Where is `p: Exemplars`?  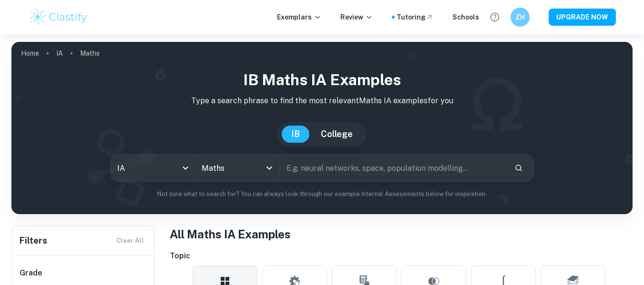 p: Exemplars is located at coordinates (299, 17).